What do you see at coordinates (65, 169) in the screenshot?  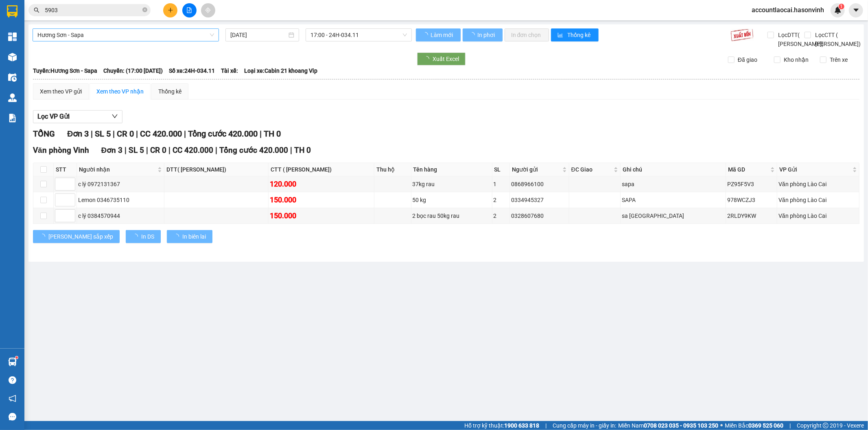 I see `th: STT` at bounding box center [65, 169].